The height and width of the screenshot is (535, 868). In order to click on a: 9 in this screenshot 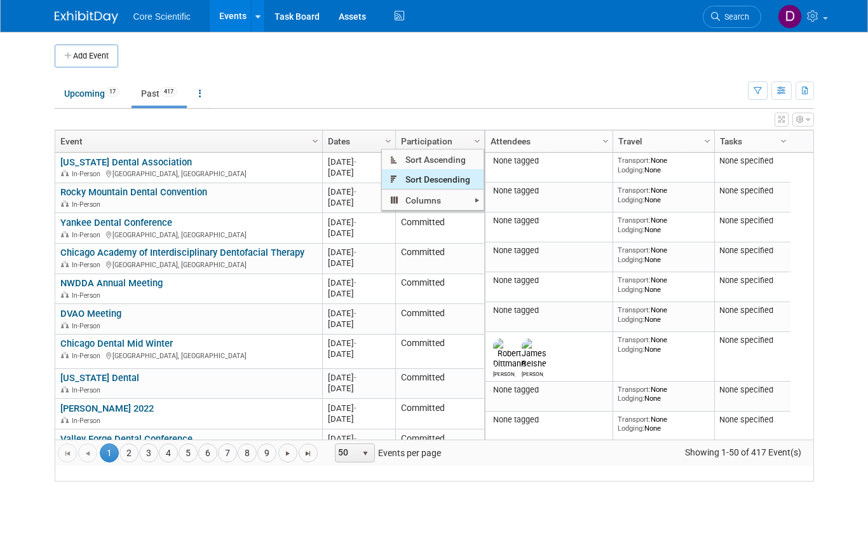, I will do `click(267, 453)`.